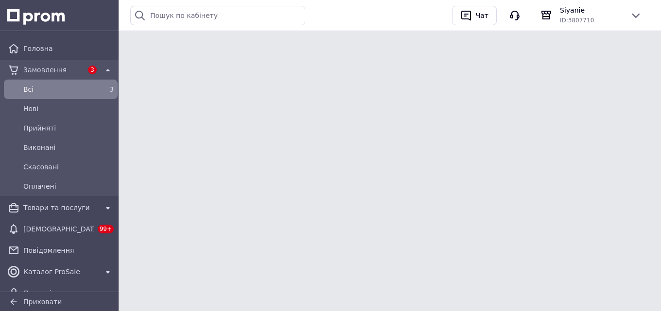  What do you see at coordinates (61, 272) in the screenshot?
I see `span: Каталог ProSale` at bounding box center [61, 272].